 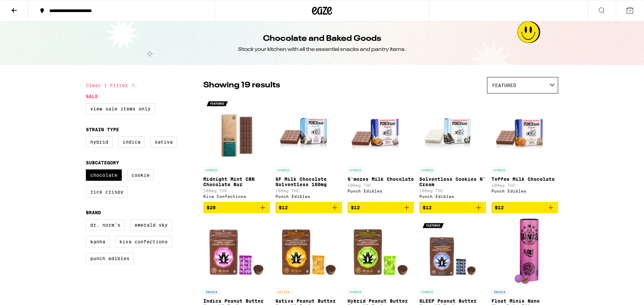 I want to click on a: Open page for Midnight Mint CBN Chocolate Bar from Kiva Confections, so click(x=237, y=150).